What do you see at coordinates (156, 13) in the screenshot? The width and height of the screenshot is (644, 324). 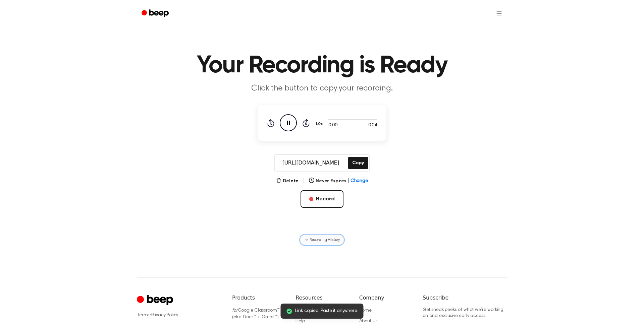 I see `a: Beep` at bounding box center [156, 13].